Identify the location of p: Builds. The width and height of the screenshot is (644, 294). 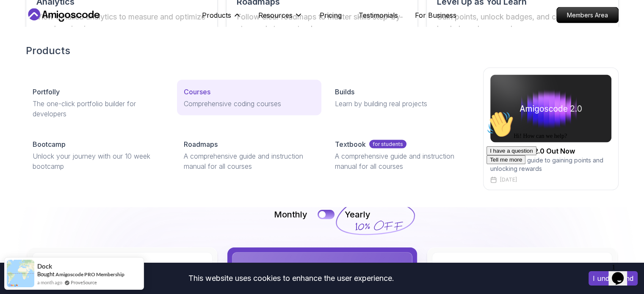
(345, 92).